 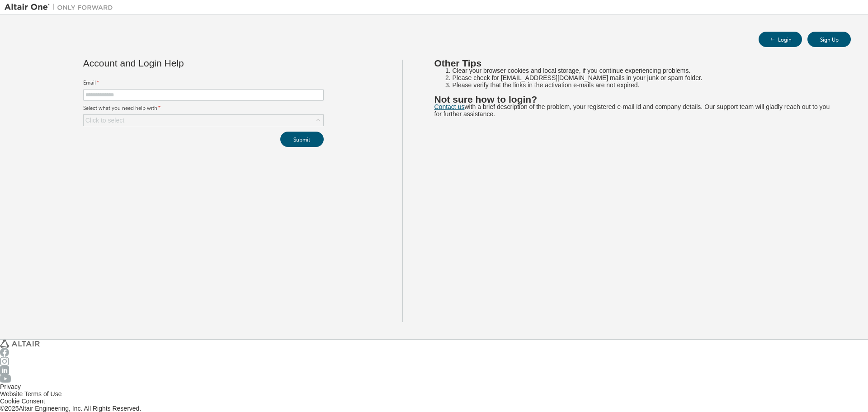 What do you see at coordinates (204, 82) in the screenshot?
I see `label: Email` at bounding box center [204, 82].